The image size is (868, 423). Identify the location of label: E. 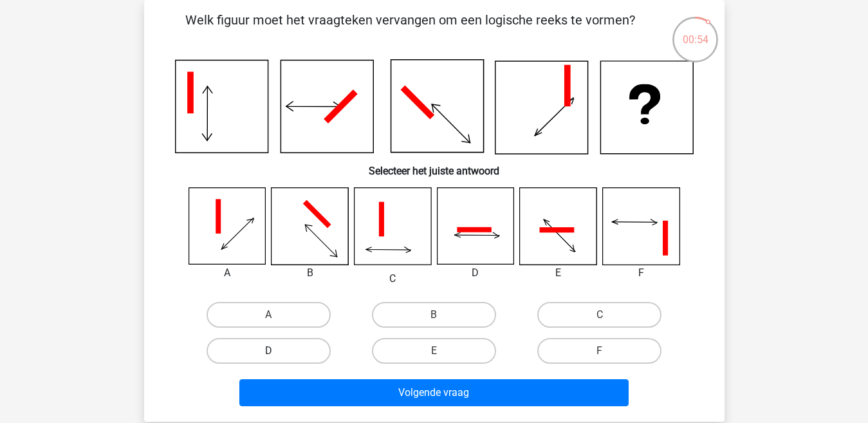
(434, 351).